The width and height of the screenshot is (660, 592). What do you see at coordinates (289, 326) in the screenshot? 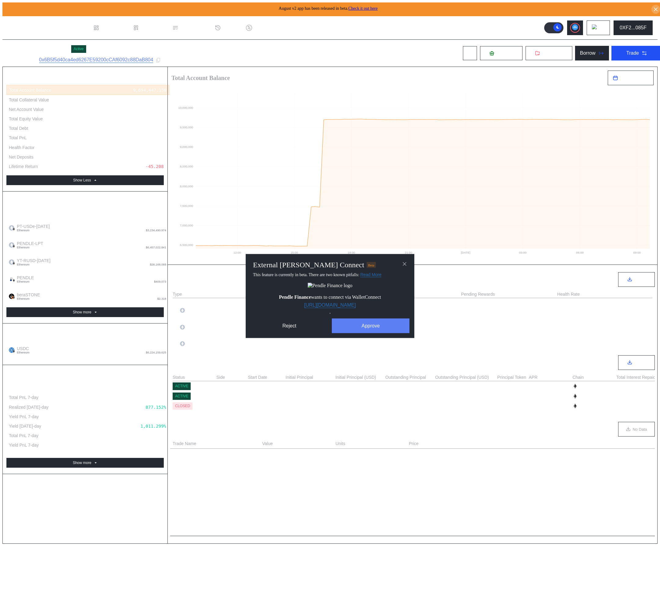
I see `button: Reject` at bounding box center [289, 326].